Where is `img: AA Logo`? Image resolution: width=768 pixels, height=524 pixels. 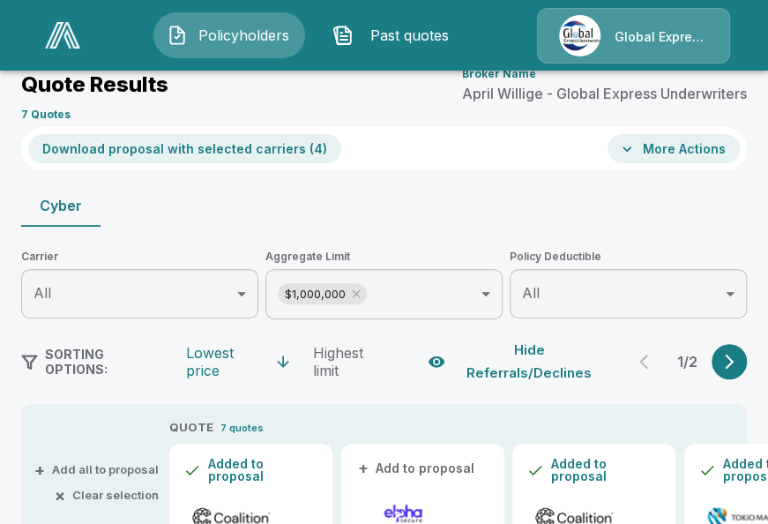 img: AA Logo is located at coordinates (63, 35).